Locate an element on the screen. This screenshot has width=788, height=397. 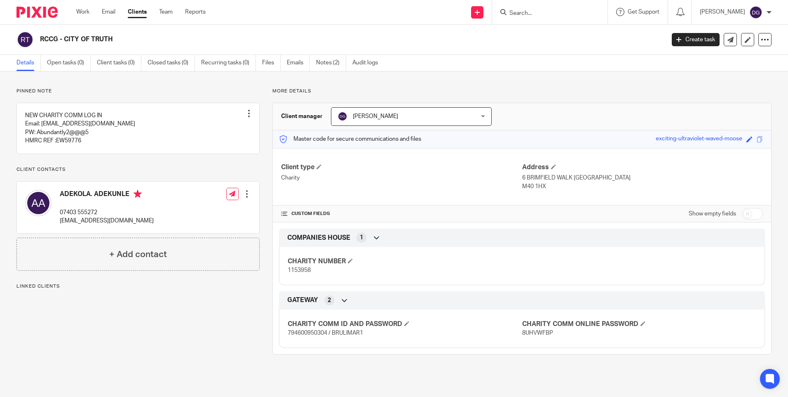
h4: + Add contact is located at coordinates (138, 254).